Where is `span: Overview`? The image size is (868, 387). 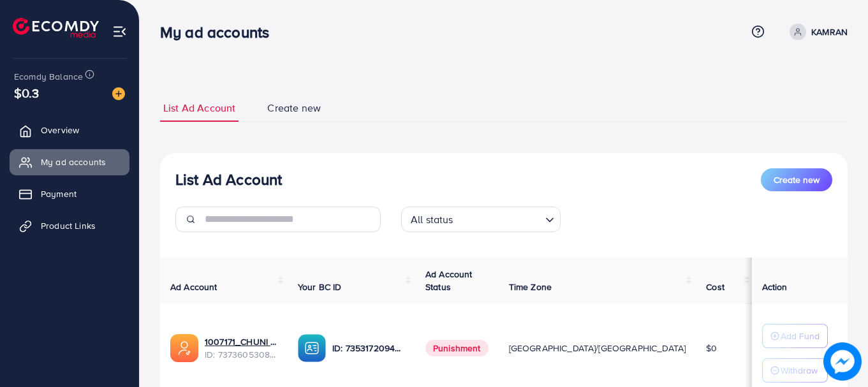
span: Overview is located at coordinates (60, 130).